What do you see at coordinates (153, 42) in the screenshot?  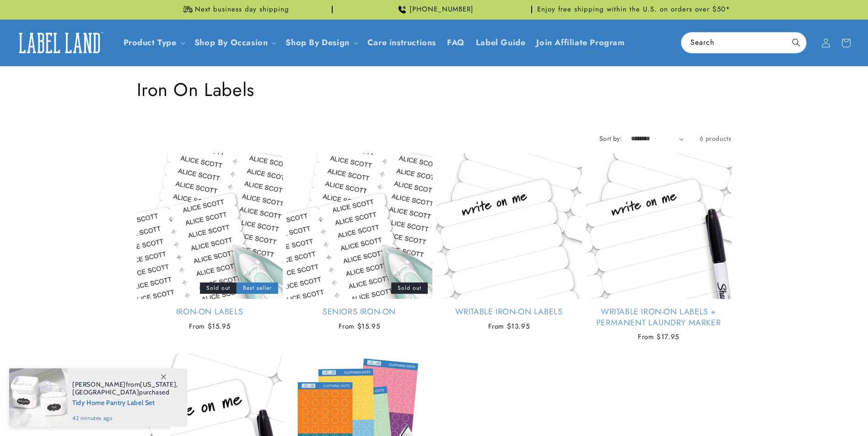 I see `summary: Product Type` at bounding box center [153, 42].